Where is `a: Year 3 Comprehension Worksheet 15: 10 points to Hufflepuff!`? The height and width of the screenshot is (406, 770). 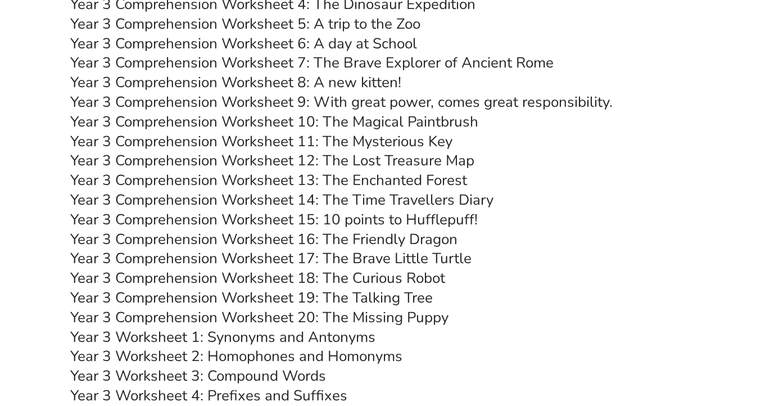 a: Year 3 Comprehension Worksheet 15: 10 points to Hufflepuff! is located at coordinates (274, 219).